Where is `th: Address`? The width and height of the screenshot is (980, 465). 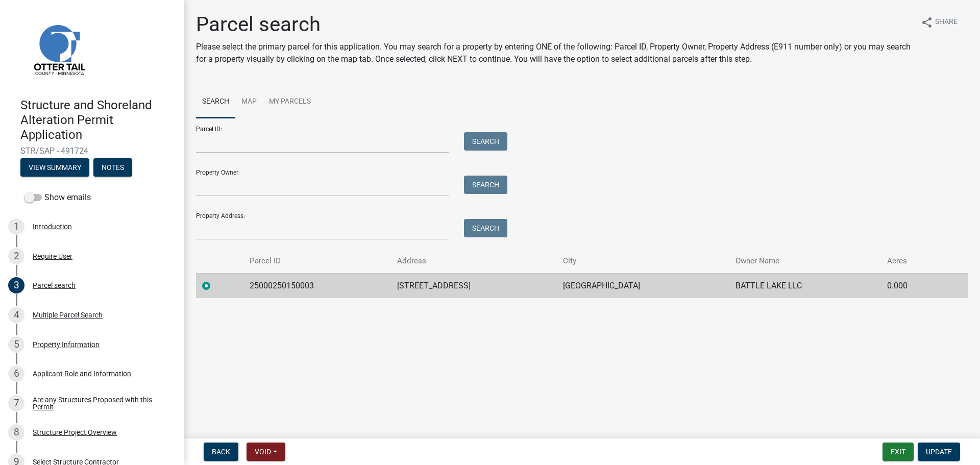 th: Address is located at coordinates (474, 261).